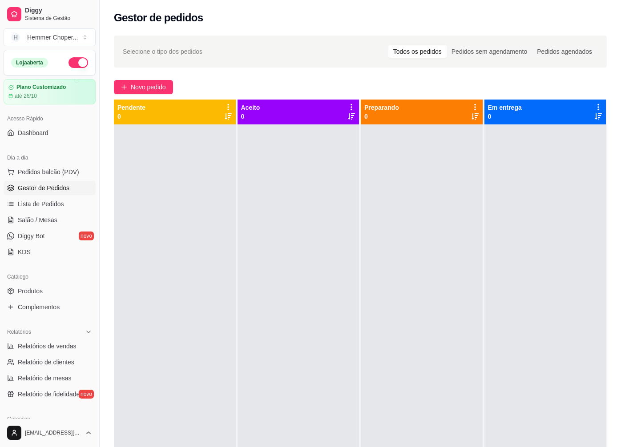 The width and height of the screenshot is (621, 447). Describe the element at coordinates (49, 277) in the screenshot. I see `div: Catálogo` at that location.